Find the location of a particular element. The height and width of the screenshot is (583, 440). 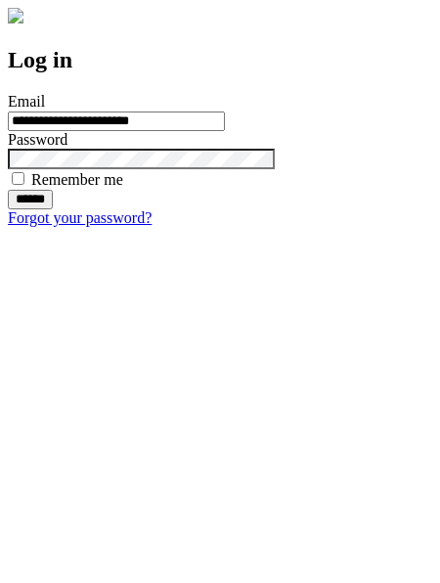

a: Forgot your password? is located at coordinates (79, 217).